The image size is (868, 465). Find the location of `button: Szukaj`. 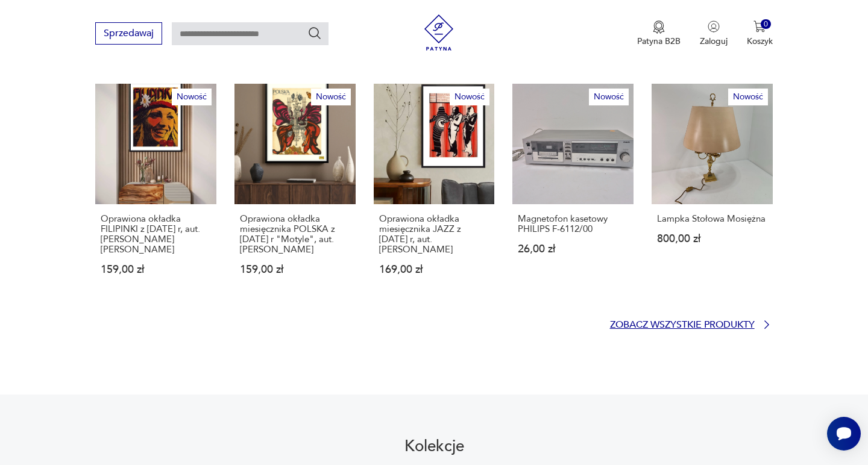

button: Szukaj is located at coordinates (315, 33).